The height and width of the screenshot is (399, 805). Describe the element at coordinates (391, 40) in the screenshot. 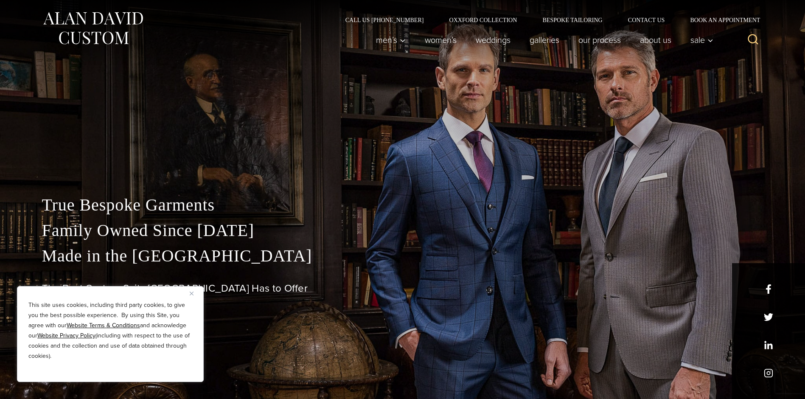

I see `span: Men’s` at that location.